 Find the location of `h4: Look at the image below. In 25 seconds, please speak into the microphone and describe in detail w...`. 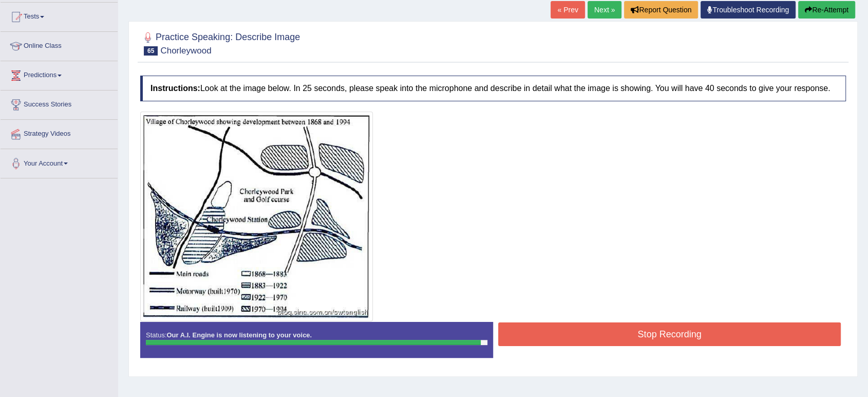

h4: Look at the image below. In 25 seconds, please speak into the microphone and describe in detail w... is located at coordinates (493, 88).